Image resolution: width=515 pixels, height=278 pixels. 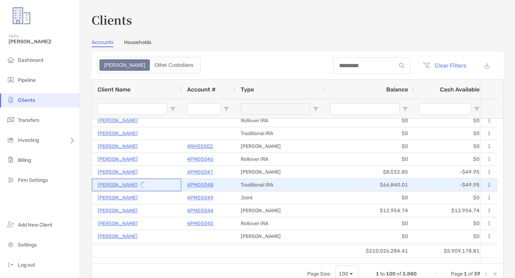 I want to click on div: $8,032.85, so click(x=369, y=172).